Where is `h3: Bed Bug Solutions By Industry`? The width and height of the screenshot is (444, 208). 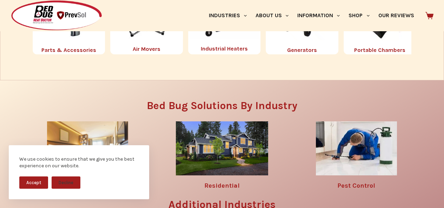
h3: Bed Bug Solutions By Industry is located at coordinates (222, 106).